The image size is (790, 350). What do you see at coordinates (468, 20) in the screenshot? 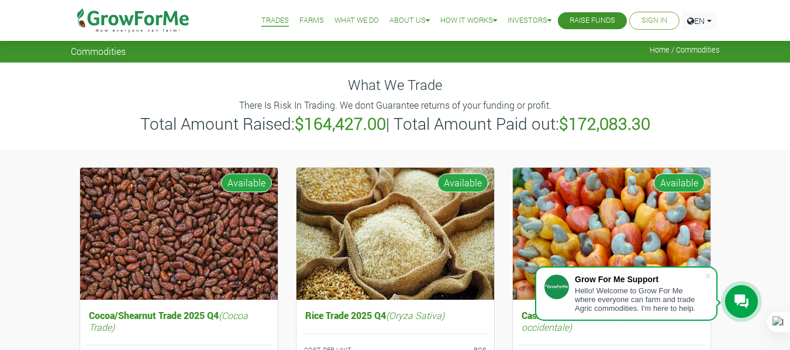
I see `a: How it Works` at bounding box center [468, 20].